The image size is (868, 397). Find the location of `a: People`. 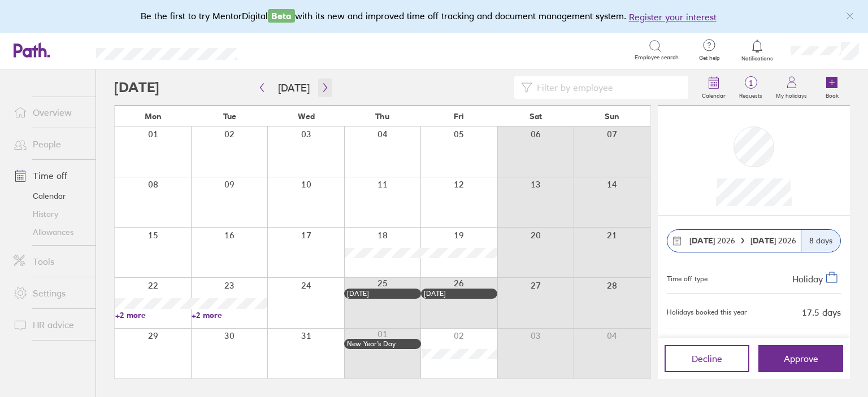

a: People is located at coordinates (50, 144).